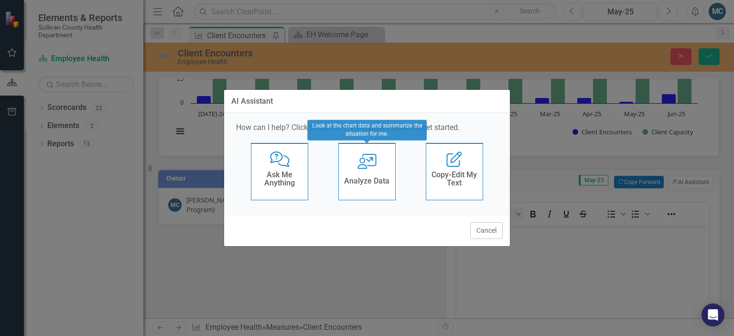 The image size is (734, 336). What do you see at coordinates (486, 230) in the screenshot?
I see `button: Cancel` at bounding box center [486, 230].